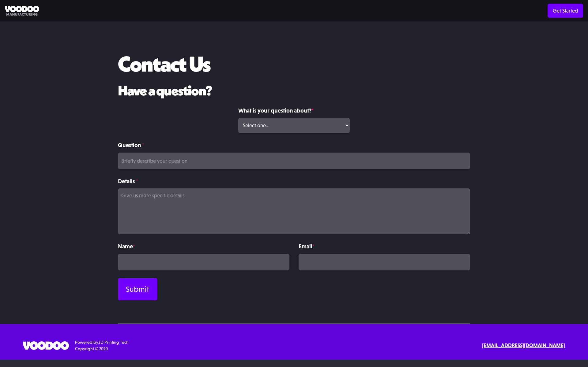 The image size is (588, 367). Describe the element at coordinates (384, 246) in the screenshot. I see `label: Email` at that location.